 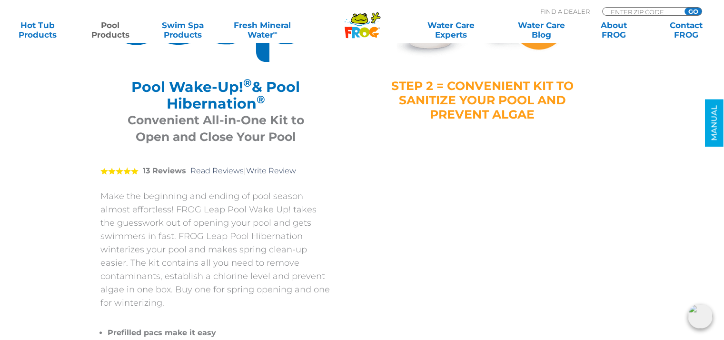 What do you see at coordinates (700, 316) in the screenshot?
I see `img: openIcon` at bounding box center [700, 316].